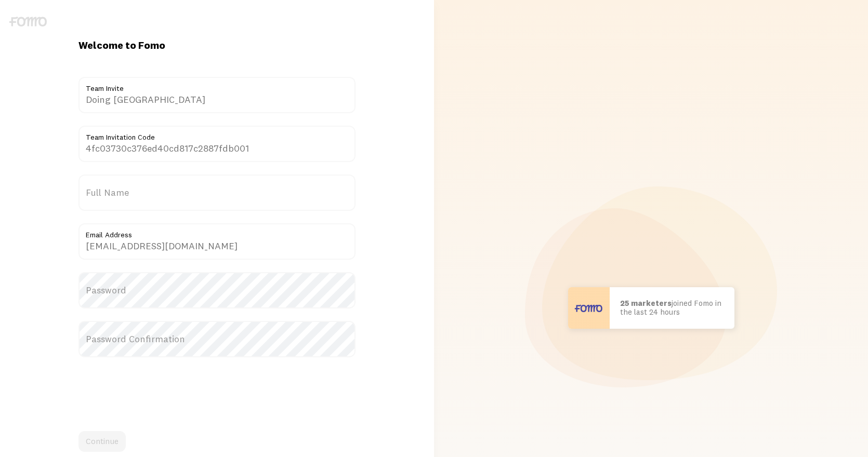 Image resolution: width=868 pixels, height=457 pixels. I want to click on img: fomo-logo-gray-b99e0e8ada9f9040e2984d0d95b3b12da0074ffd48d1e5cb62ac37fc77b0b268.svg, so click(28, 21).